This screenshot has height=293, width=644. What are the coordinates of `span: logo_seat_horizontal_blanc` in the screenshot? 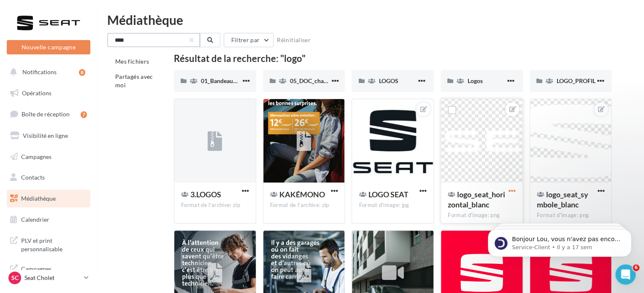 It's located at (476, 199).